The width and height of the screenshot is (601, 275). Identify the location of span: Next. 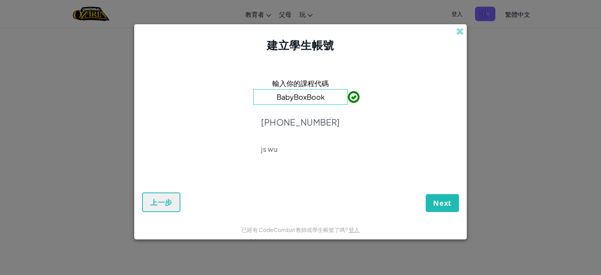
(442, 203).